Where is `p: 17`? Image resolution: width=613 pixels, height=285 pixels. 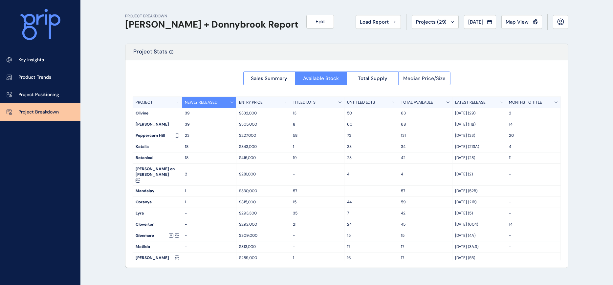 p: 17 is located at coordinates (371, 247).